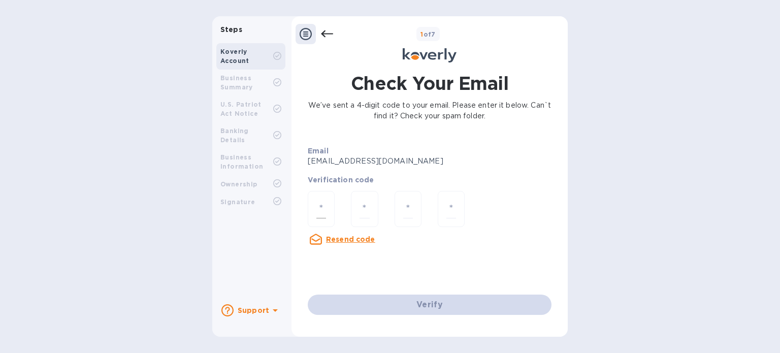 The height and width of the screenshot is (353, 780). What do you see at coordinates (351, 239) in the screenshot?
I see `u: Resend code` at bounding box center [351, 239].